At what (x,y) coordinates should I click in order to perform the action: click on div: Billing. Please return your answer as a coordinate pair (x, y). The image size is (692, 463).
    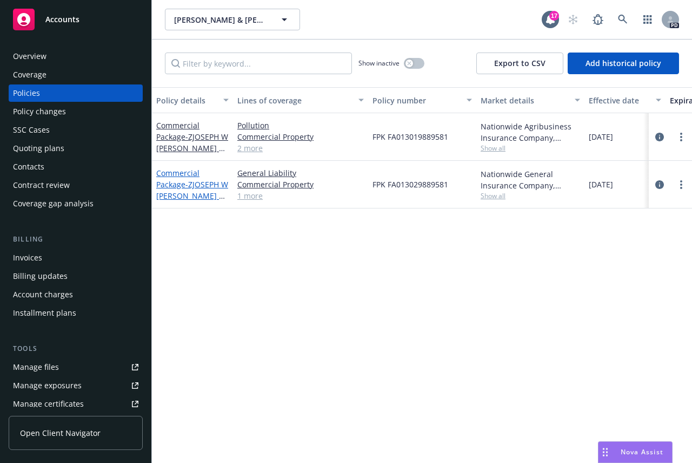
    Looking at the image, I should click on (76, 239).